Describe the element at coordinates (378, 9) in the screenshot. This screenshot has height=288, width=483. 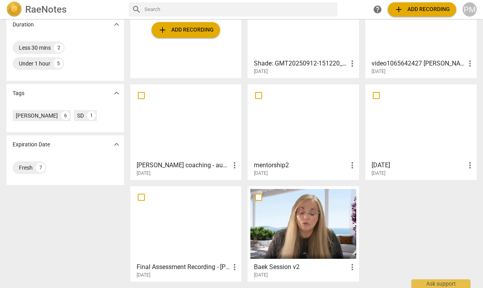
I see `span: help` at that location.